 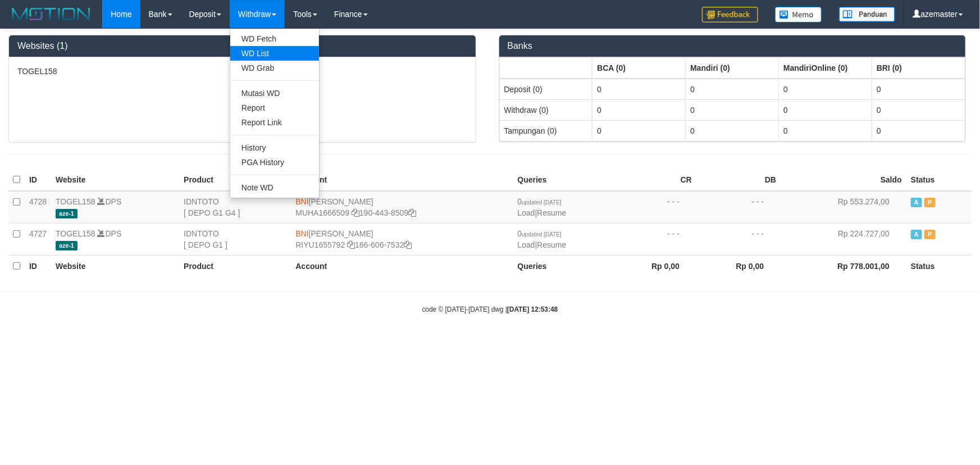 I want to click on td: Deposit (0), so click(x=546, y=90).